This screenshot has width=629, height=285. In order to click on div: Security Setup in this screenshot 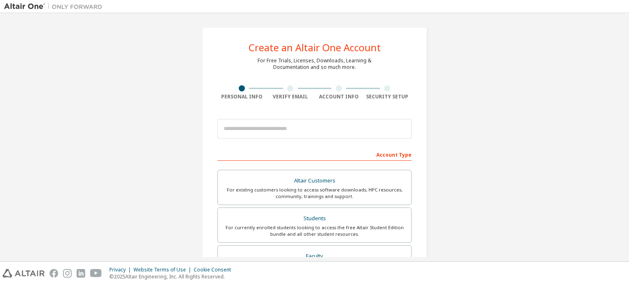, I will do `click(388, 97)`.